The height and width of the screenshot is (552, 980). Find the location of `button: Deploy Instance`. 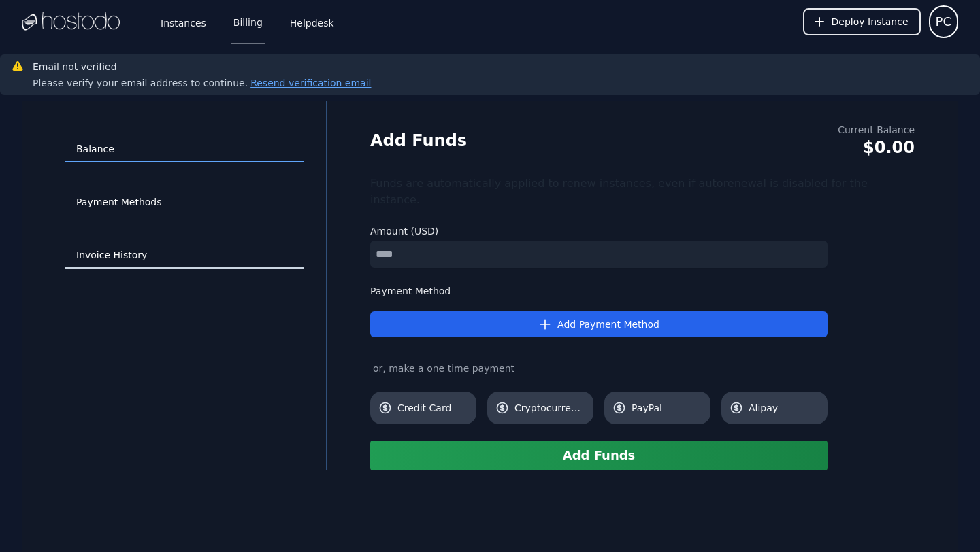

button: Deploy Instance is located at coordinates (862, 22).